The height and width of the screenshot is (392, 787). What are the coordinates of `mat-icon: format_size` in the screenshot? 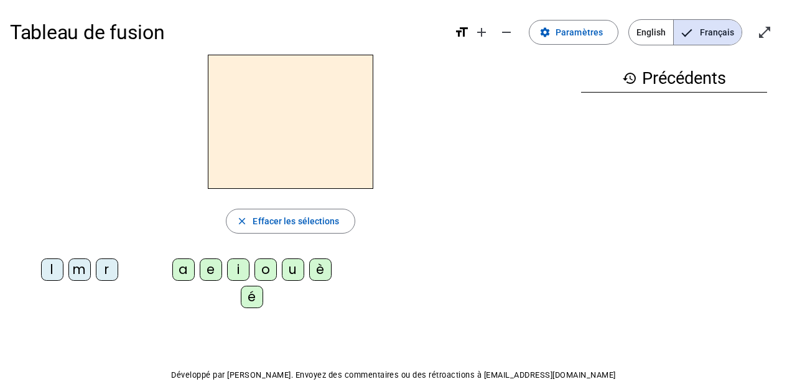 It's located at (461, 32).